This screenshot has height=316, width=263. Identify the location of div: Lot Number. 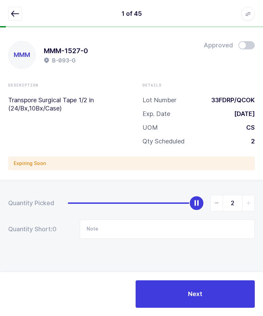
(159, 100).